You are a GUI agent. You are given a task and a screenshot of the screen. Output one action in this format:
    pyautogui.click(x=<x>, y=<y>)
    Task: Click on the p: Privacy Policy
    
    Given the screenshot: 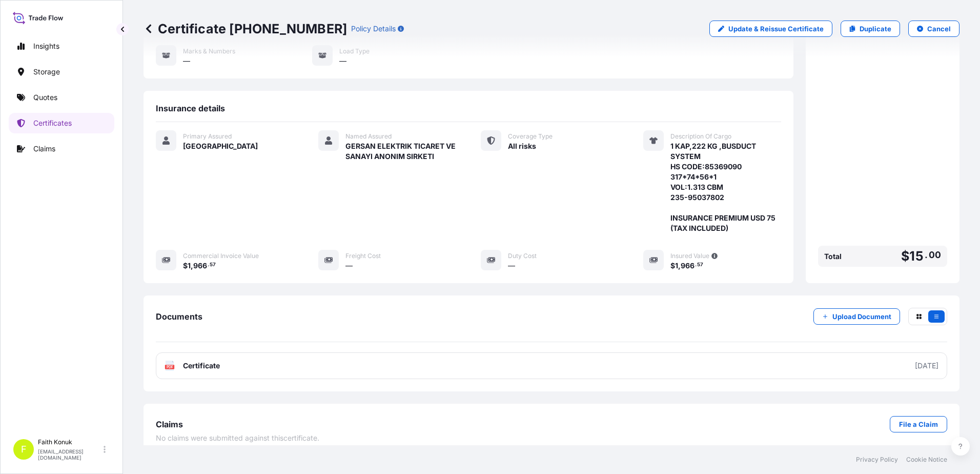 What is the action you would take?
    pyautogui.click(x=877, y=459)
    